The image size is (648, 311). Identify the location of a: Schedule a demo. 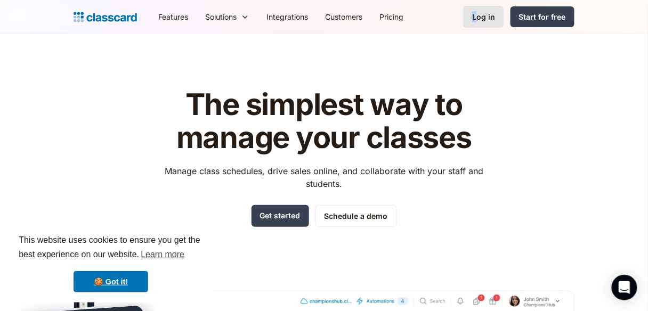
(356, 216).